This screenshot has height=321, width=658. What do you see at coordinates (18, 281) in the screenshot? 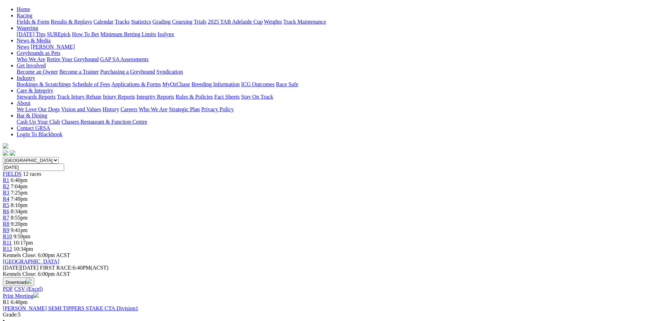
I see `button: Download` at bounding box center [18, 281].